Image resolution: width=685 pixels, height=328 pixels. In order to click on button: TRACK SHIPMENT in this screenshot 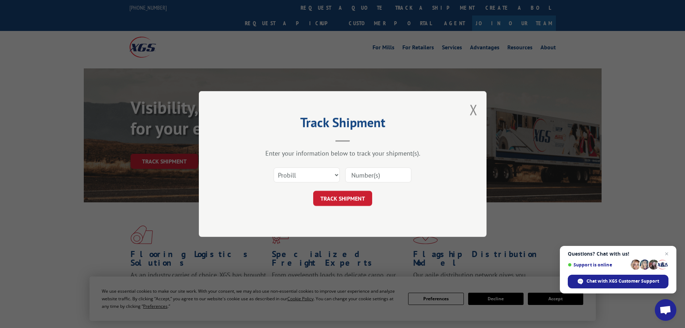, I will do `click(343, 198)`.